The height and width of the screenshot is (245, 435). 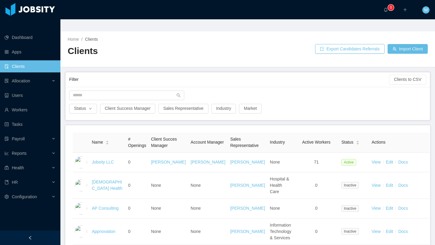 What do you see at coordinates (30, 238) in the screenshot?
I see `i: icon: left` at bounding box center [30, 238].